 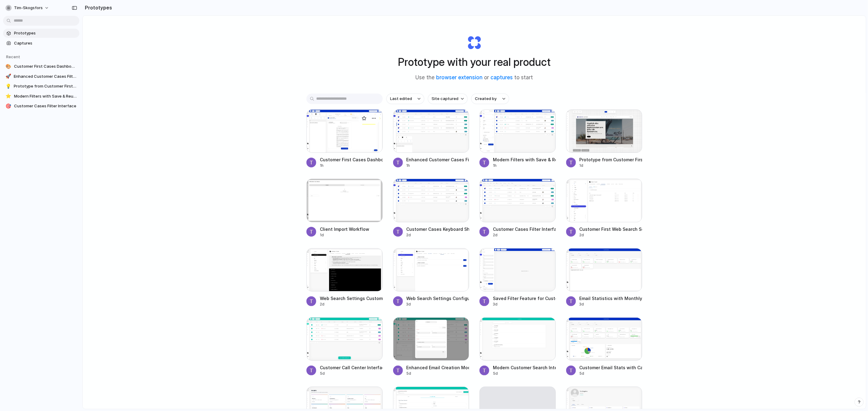 What do you see at coordinates (474, 62) in the screenshot?
I see `h1: Prototype with your real product` at bounding box center [474, 62].